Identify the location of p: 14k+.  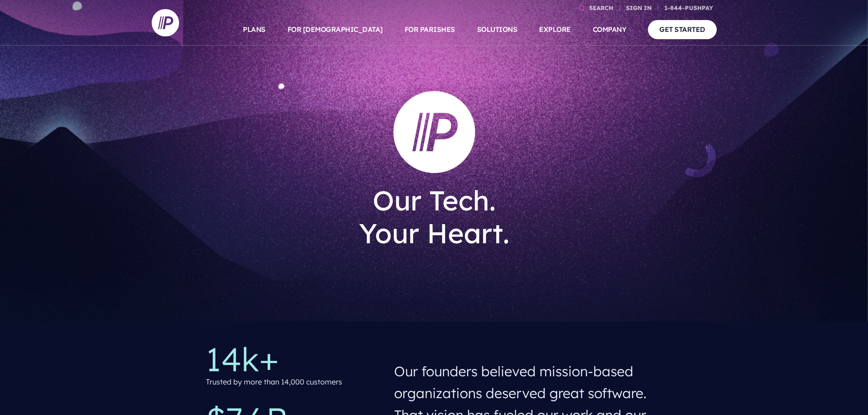
(293, 359).